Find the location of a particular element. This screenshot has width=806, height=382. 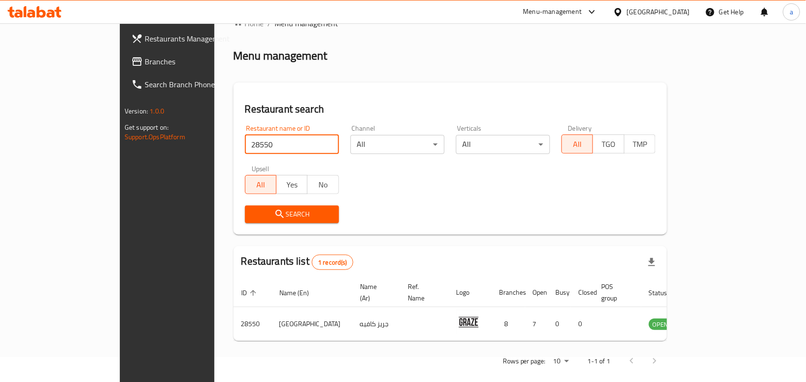

button: TMP is located at coordinates (640, 144).